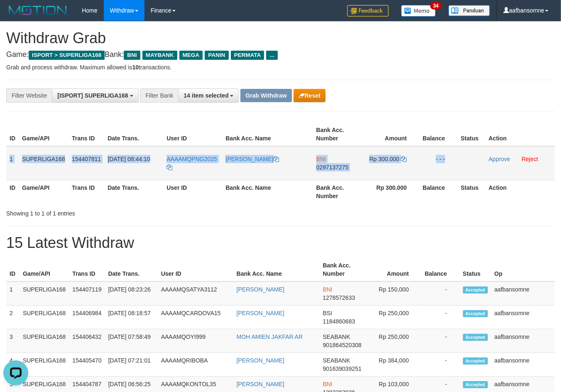 The image size is (561, 392). I want to click on div: Filter Website, so click(29, 95).